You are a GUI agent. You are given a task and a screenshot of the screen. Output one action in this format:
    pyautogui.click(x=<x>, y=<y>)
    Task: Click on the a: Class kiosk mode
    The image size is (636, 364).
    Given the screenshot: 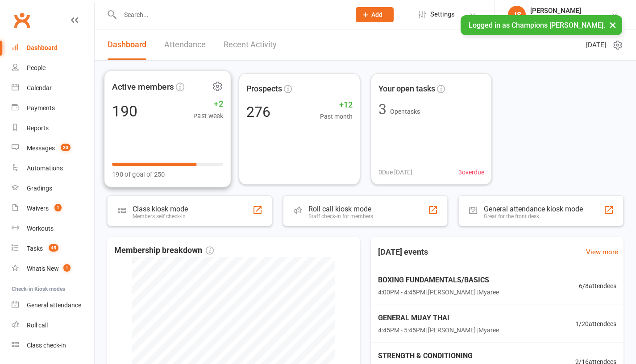 What is the action you would take?
    pyautogui.click(x=53, y=345)
    